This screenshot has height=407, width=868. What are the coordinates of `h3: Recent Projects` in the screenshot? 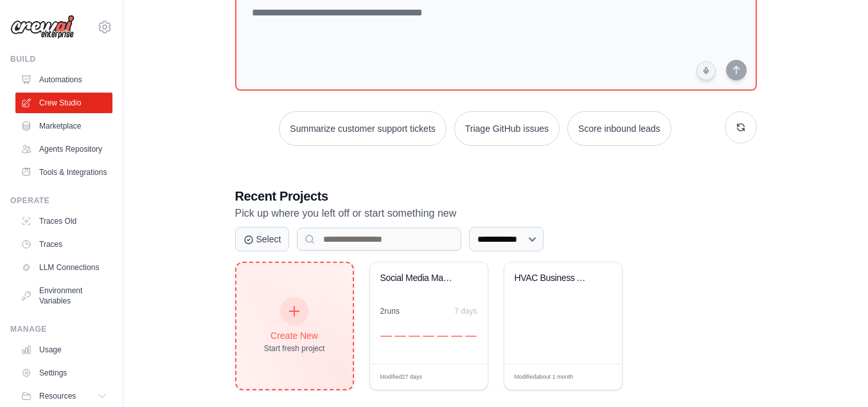 It's located at (496, 196).